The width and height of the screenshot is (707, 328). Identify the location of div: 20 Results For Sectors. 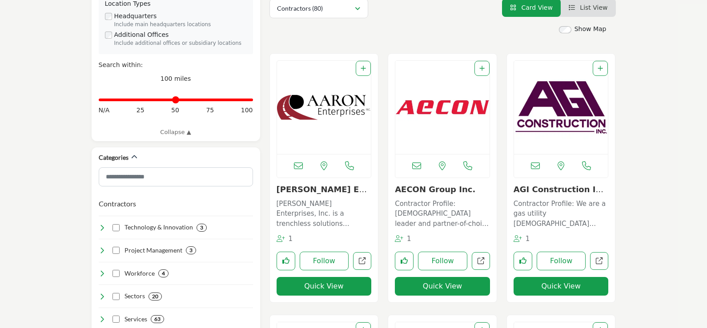
(155, 297).